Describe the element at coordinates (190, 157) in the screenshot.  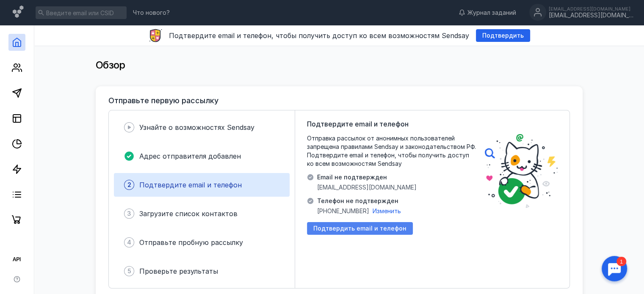
I see `span: Адрес отправителя добавлен` at that location.